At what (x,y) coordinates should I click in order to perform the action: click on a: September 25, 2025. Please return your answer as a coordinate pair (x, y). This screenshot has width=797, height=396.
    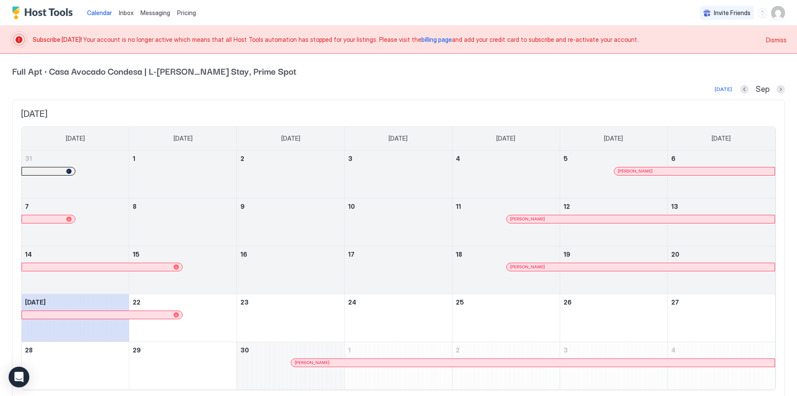
    Looking at the image, I should click on (506, 302).